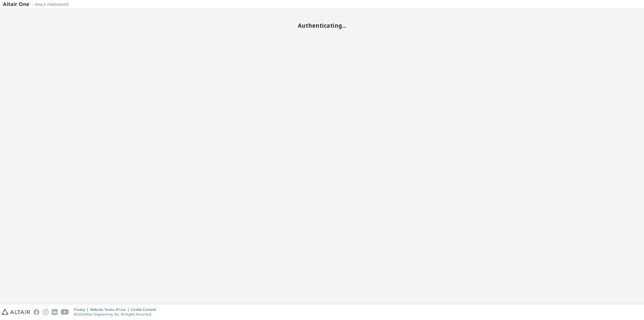  I want to click on img: instagram.svg, so click(46, 312).